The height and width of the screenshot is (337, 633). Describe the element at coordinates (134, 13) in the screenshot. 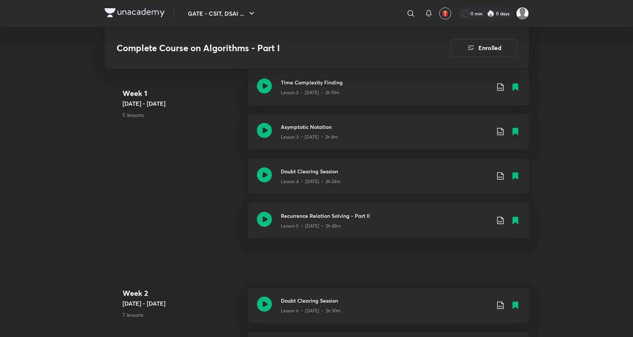

I see `img: Company Logo` at that location.